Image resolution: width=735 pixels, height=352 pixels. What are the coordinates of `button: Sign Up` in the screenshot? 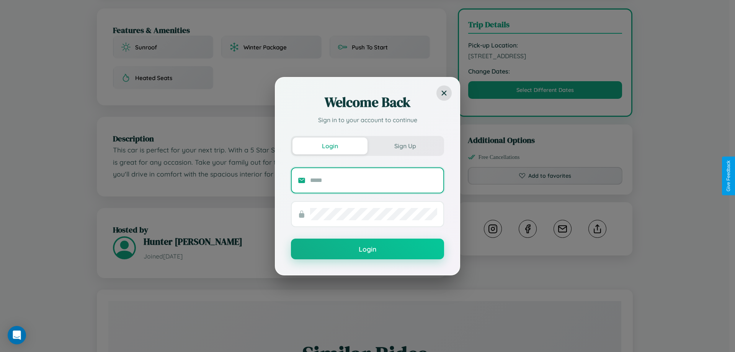 It's located at (405, 146).